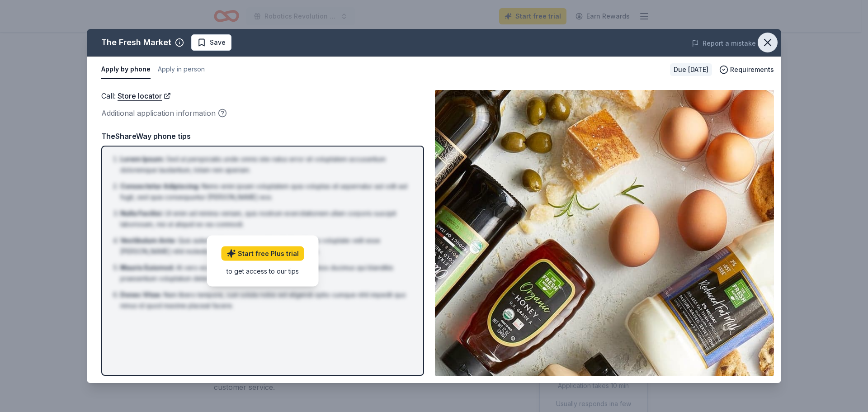  What do you see at coordinates (265, 192) in the screenshot?
I see `li: Nemo enim ipsam voluptatem quia voluptas sit aspernatur aut odit aut fugit, sed quia consequuntur...` at bounding box center [265, 192].